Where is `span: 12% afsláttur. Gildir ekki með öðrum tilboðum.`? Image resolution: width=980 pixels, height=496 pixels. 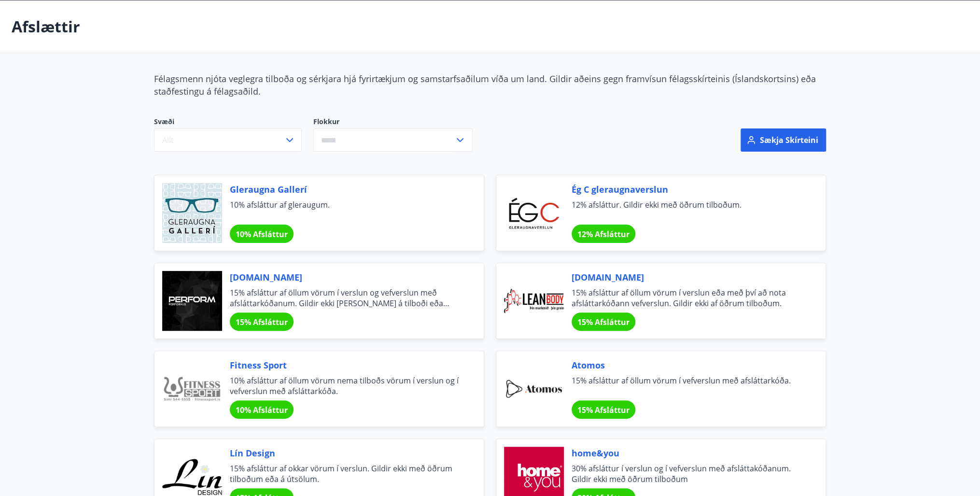
span: 12% afsláttur. Gildir ekki með öðrum tilboðum. is located at coordinates (687, 210).